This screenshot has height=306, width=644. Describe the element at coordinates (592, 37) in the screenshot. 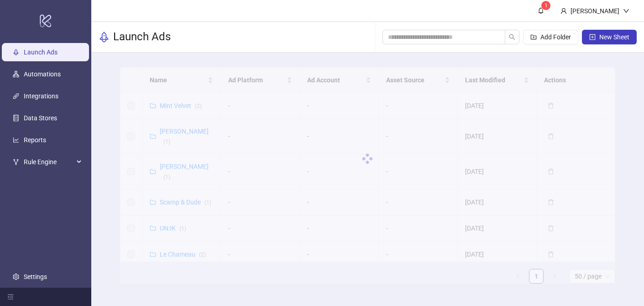

I see `span: plus-square` at that location.